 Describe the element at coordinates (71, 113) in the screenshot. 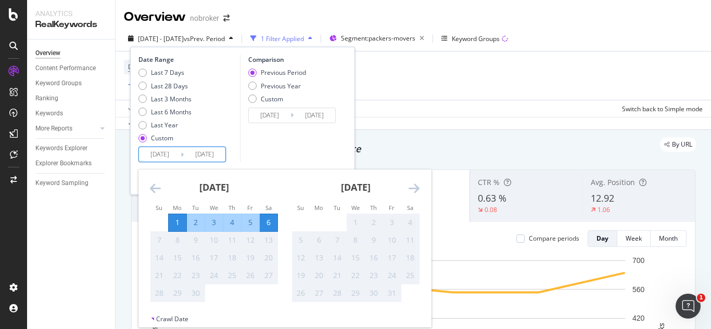

I see `a: Keywords` at that location.